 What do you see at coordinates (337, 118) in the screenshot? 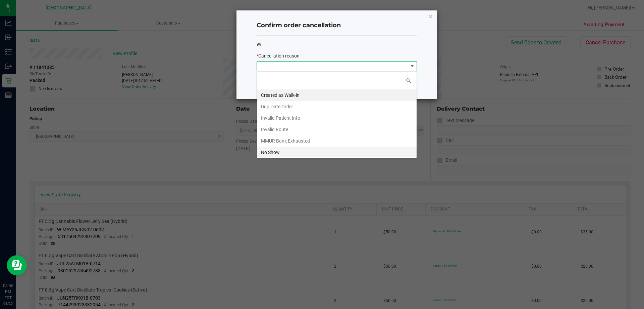
I see `li: Invalid Patient Info` at bounding box center [337, 118].